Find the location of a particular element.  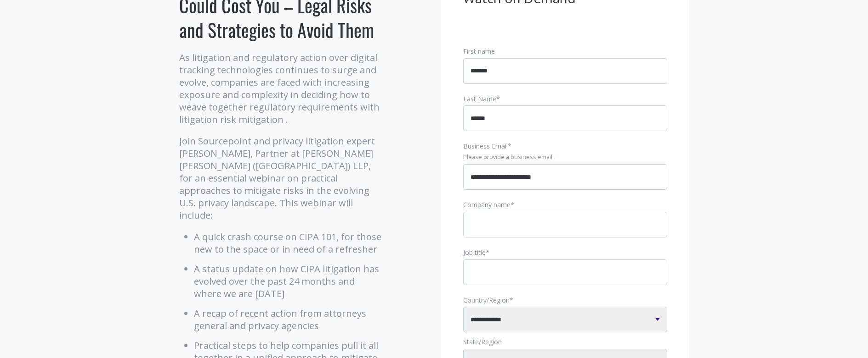

span: Country/Region is located at coordinates (486, 300).